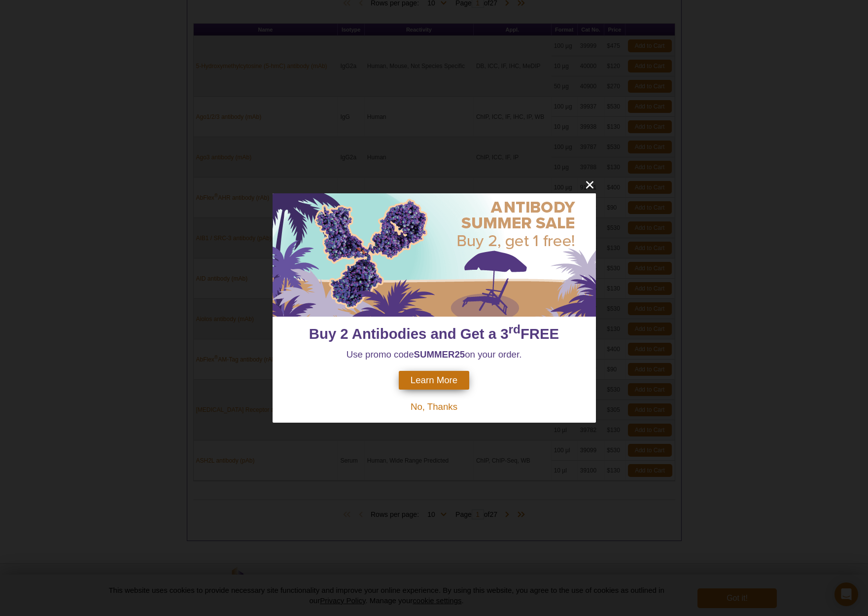 The width and height of the screenshot is (868, 616). What do you see at coordinates (434, 380) in the screenshot?
I see `span: Learn More` at bounding box center [434, 380].